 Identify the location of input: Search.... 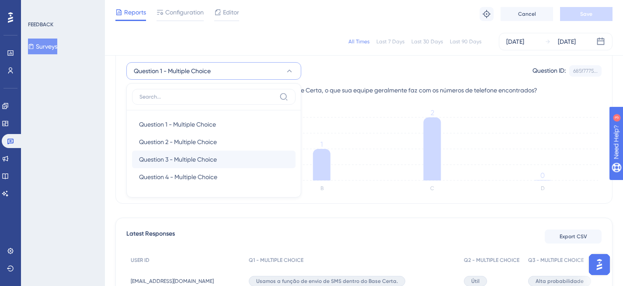
(208, 97).